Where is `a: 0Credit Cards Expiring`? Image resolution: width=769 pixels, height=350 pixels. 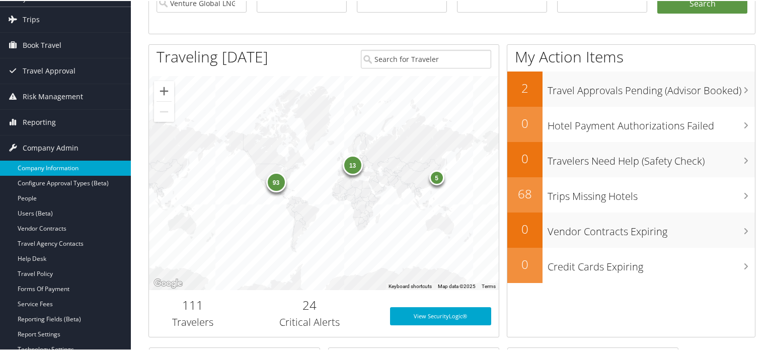
a: 0Credit Cards Expiring is located at coordinates (631, 264).